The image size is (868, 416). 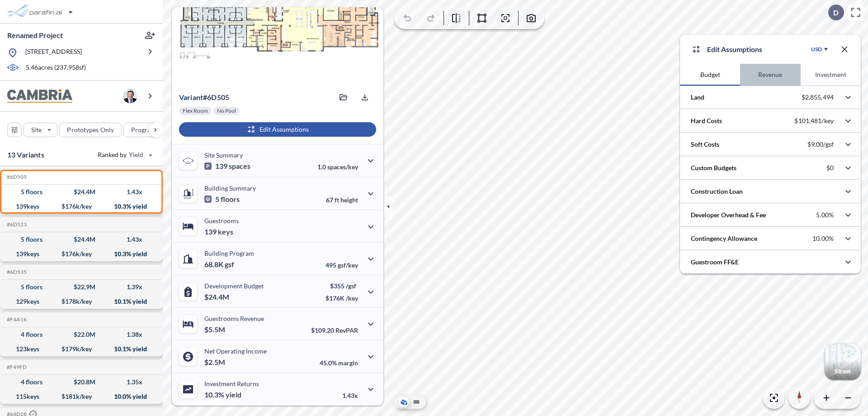 What do you see at coordinates (813, 121) in the screenshot?
I see `p: $101,481/key` at bounding box center [813, 121].